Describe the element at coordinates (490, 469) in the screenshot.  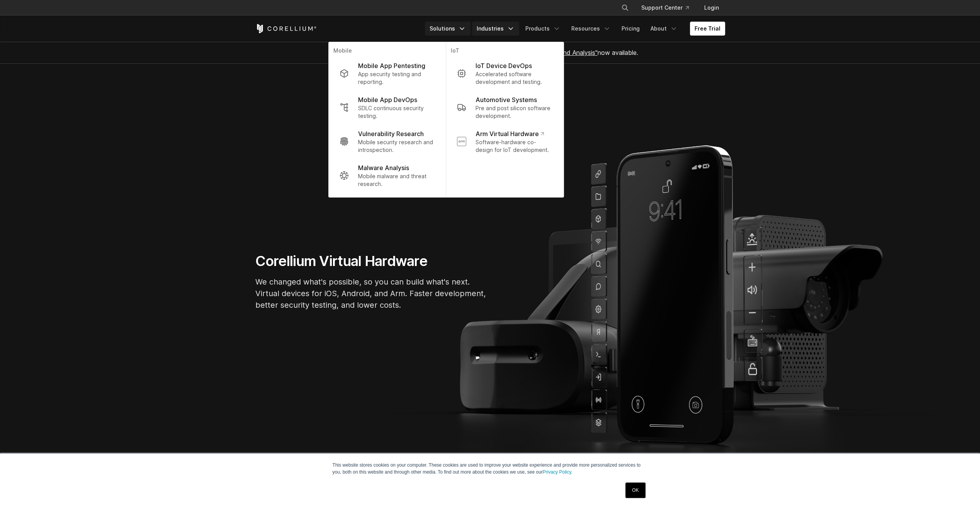
I see `p: This website stores cookies on your computer. These cookies are used to improve your website expe...` at that location.